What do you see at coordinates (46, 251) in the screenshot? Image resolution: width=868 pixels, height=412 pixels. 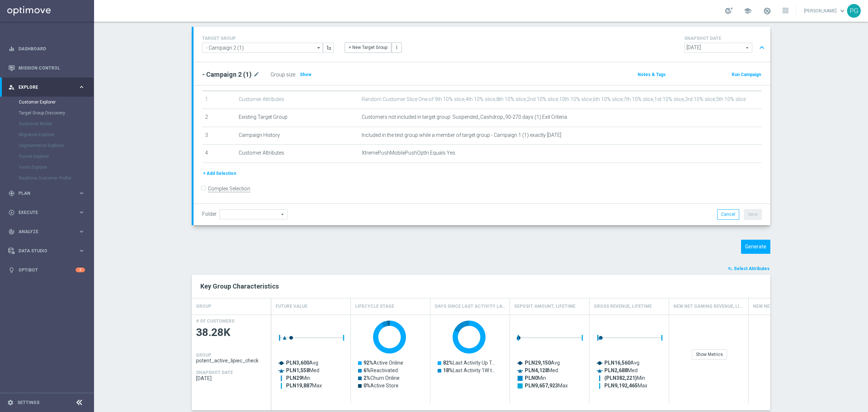 I see `div: Data Studio keyboard_arrow_right` at bounding box center [46, 251].